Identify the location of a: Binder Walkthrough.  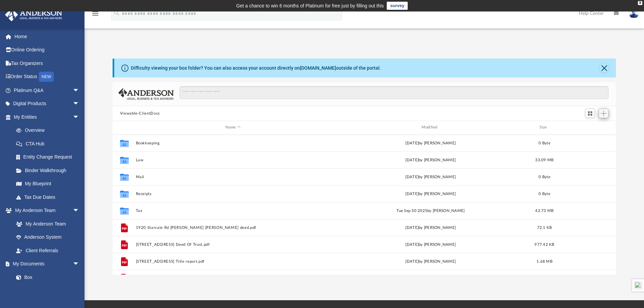
(50, 171).